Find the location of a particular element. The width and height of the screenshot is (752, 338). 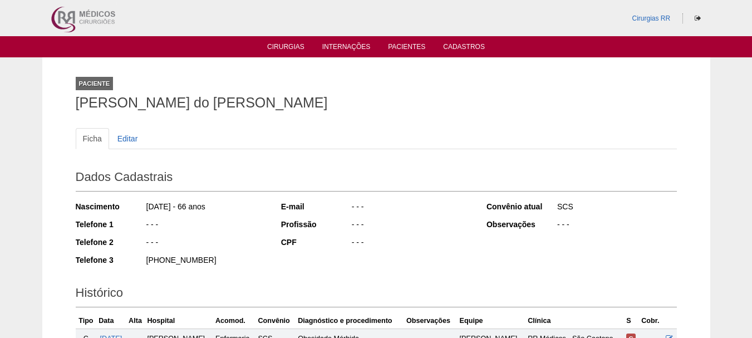

th: Clínica is located at coordinates (575, 321).